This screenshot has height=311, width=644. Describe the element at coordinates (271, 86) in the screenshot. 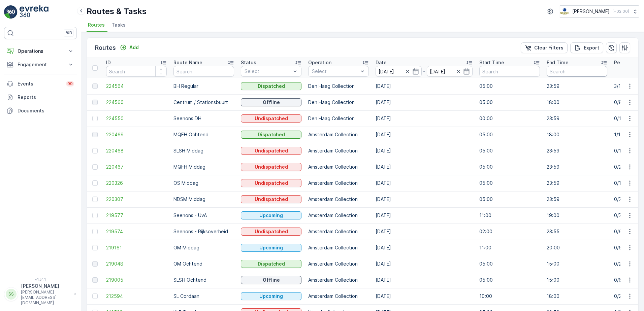

I see `button: Dispatched` at that location.